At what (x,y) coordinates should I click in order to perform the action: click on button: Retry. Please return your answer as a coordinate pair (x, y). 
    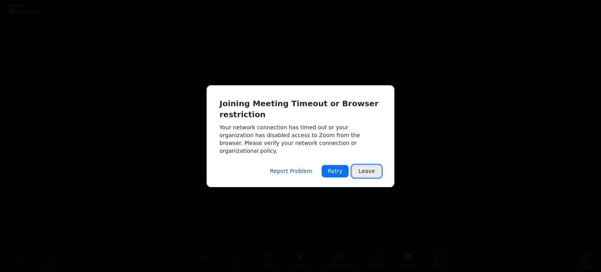
    Looking at the image, I should click on (335, 171).